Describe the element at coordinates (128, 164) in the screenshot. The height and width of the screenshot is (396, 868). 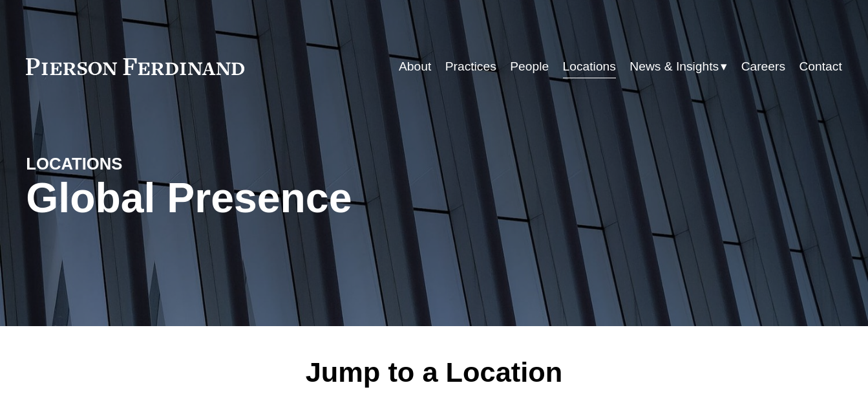
I see `h4: LOCATIONS` at that location.